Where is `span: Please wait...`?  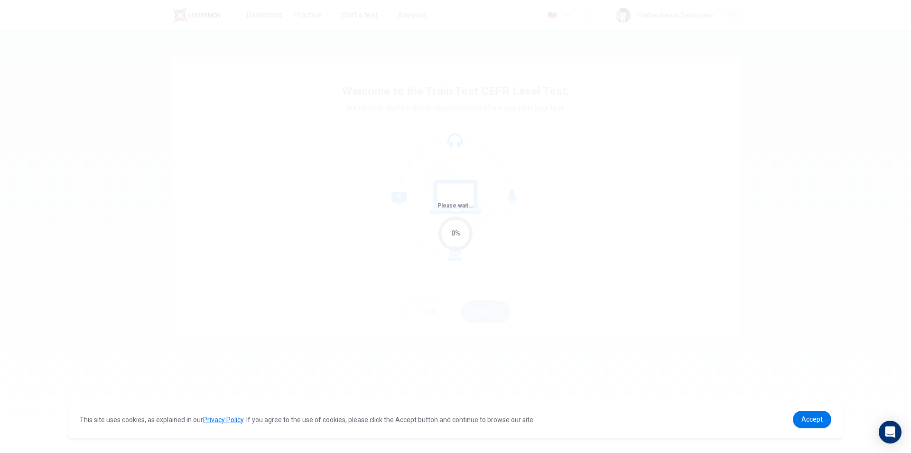
span: Please wait... is located at coordinates (456, 205).